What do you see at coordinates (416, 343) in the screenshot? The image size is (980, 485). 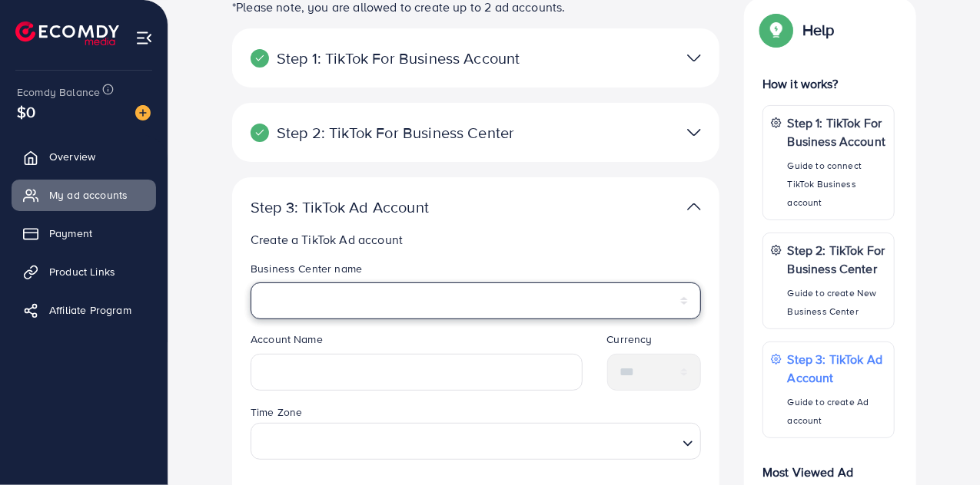 I see `legend: Account Name` at bounding box center [416, 343].